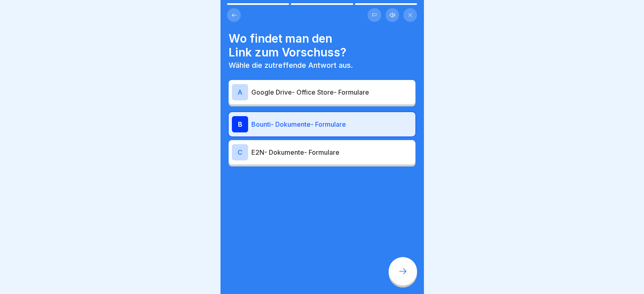 The width and height of the screenshot is (644, 294). What do you see at coordinates (331, 92) in the screenshot?
I see `p: Google Drive- Office Store- Formulare` at bounding box center [331, 92].